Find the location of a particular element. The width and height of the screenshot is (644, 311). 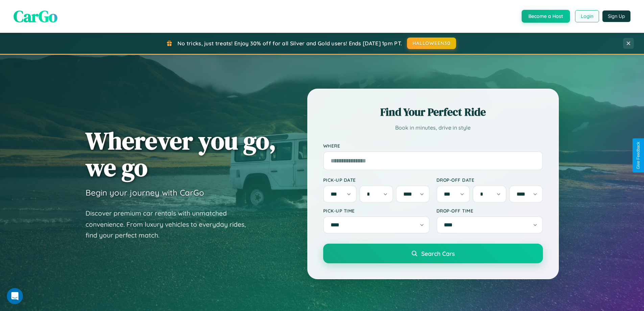

div: Give Feedback is located at coordinates (638, 155).